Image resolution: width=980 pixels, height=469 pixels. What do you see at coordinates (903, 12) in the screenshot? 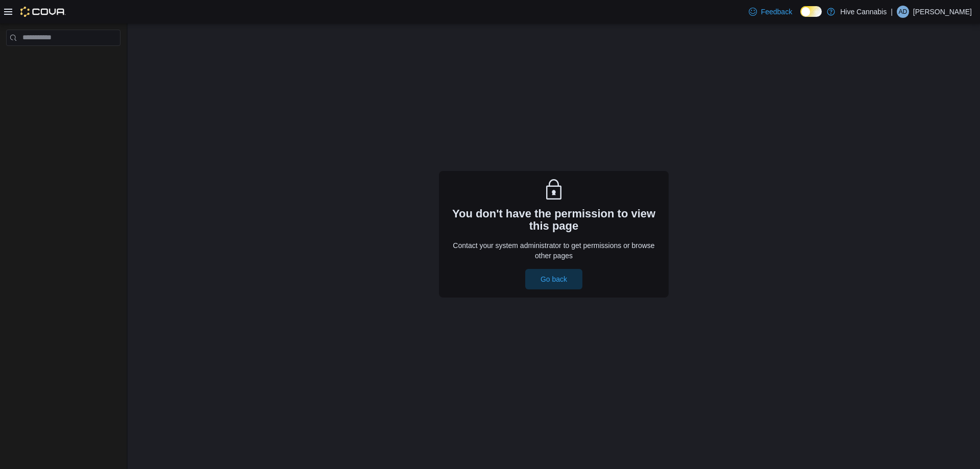
I see `div: Afton Deane` at bounding box center [903, 12].